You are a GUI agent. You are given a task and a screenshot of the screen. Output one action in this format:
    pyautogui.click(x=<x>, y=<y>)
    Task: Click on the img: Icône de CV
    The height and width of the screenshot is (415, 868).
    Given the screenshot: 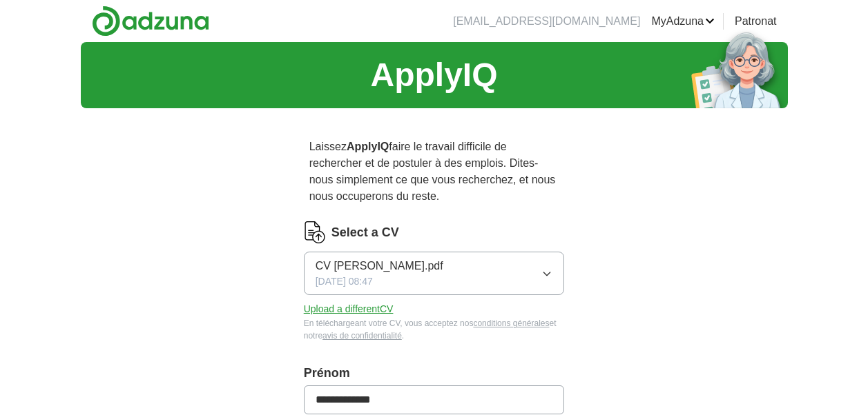 What is the action you would take?
    pyautogui.click(x=314, y=232)
    